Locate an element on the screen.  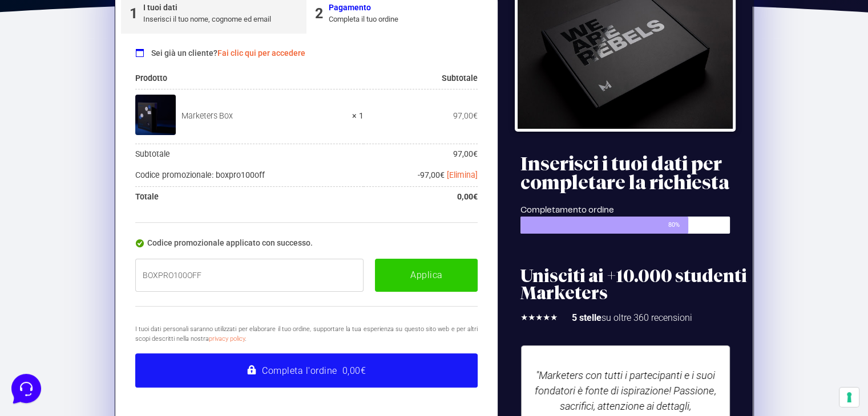
img: Marketers Box is located at coordinates (156, 115).